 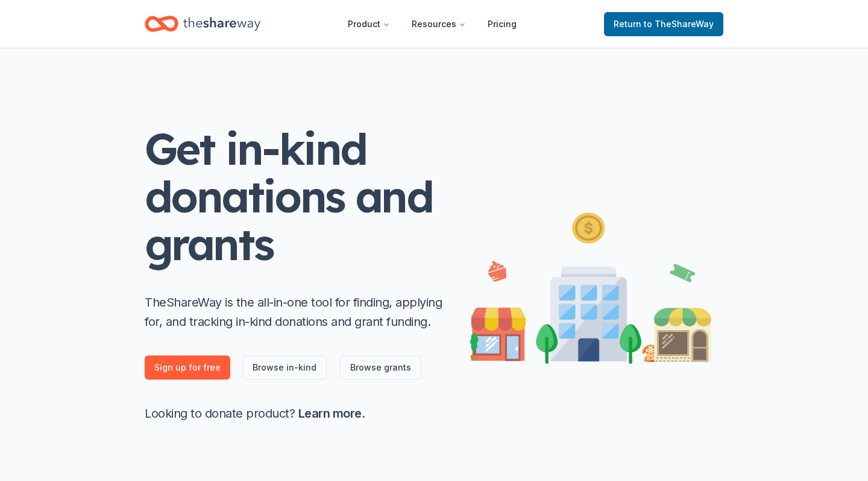 I want to click on a: Browse in-kind, so click(x=284, y=367).